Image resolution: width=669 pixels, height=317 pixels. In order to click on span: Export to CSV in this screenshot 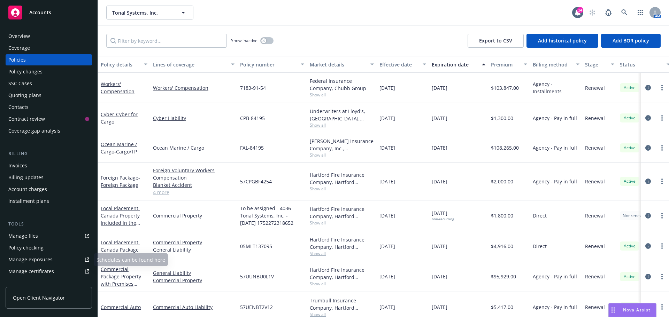, I will do `click(495, 40)`.